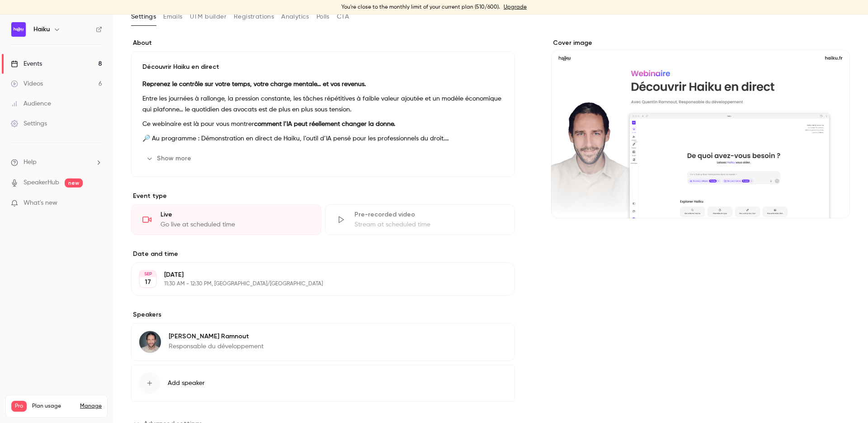 Image resolution: width=868 pixels, height=423 pixels. Describe the element at coordinates (40, 203) in the screenshot. I see `span: What's new` at that location.